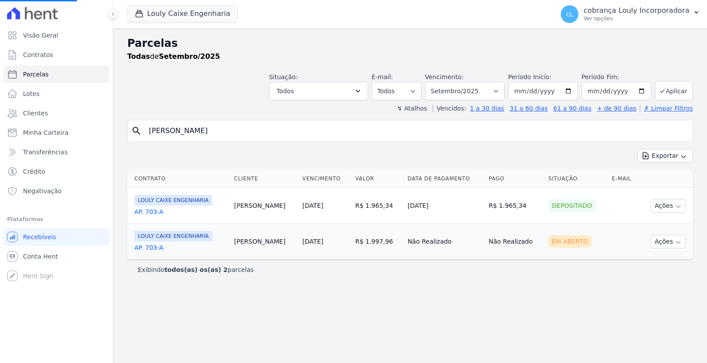  Describe the element at coordinates (56, 191) in the screenshot. I see `a: Negativação` at that location.